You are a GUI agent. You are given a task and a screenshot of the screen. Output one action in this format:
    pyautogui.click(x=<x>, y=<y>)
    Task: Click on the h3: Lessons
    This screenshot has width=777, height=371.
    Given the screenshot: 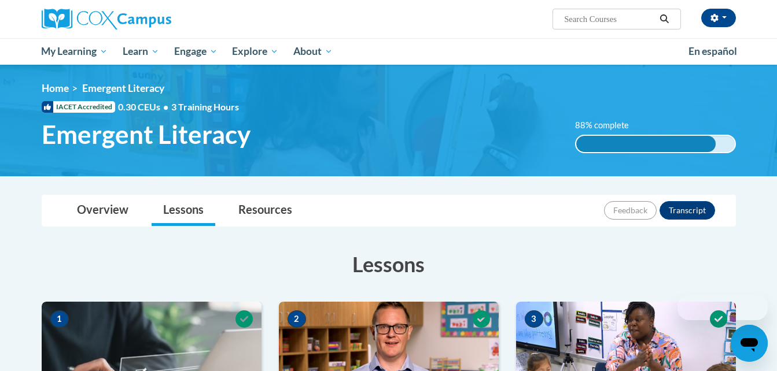 What is the action you would take?
    pyautogui.click(x=389, y=264)
    